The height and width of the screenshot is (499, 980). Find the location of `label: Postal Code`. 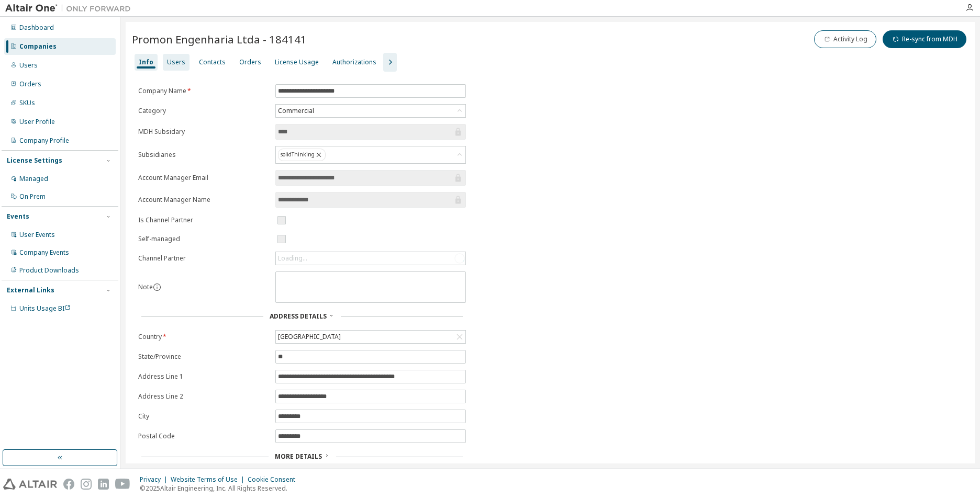

label: Postal Code is located at coordinates (204, 436).